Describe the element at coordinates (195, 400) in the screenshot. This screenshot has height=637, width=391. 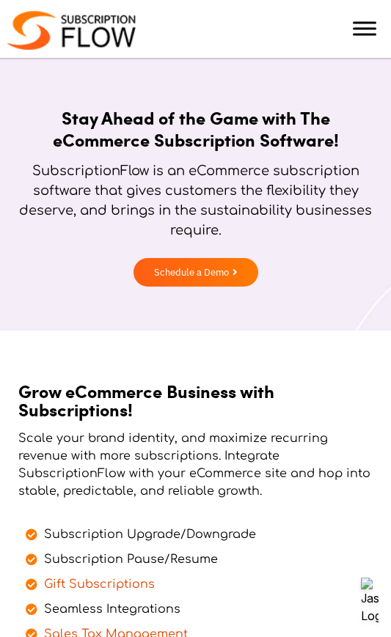
I see `h2: Grow eCommerce Business with Subscriptions!` at that location.